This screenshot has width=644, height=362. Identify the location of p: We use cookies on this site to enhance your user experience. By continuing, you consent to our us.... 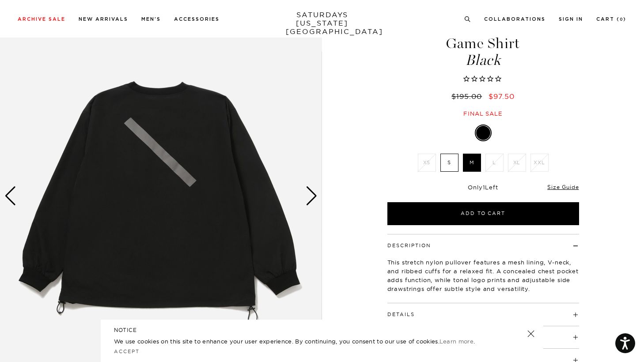
(306, 342).